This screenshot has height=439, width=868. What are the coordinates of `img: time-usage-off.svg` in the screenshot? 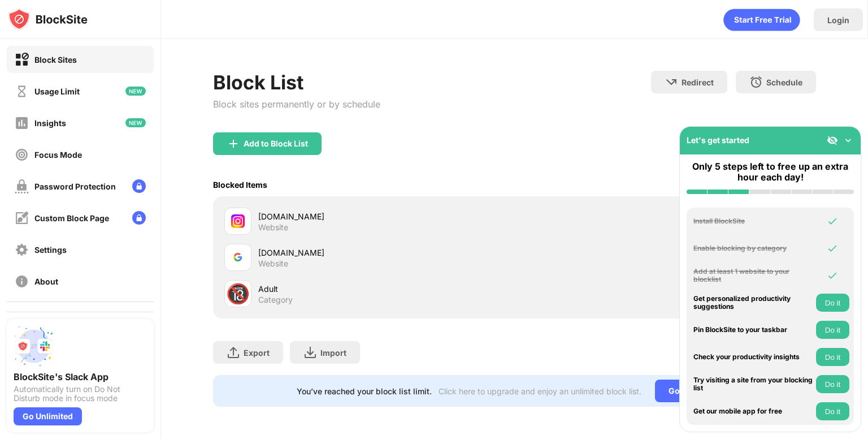 It's located at (21, 91).